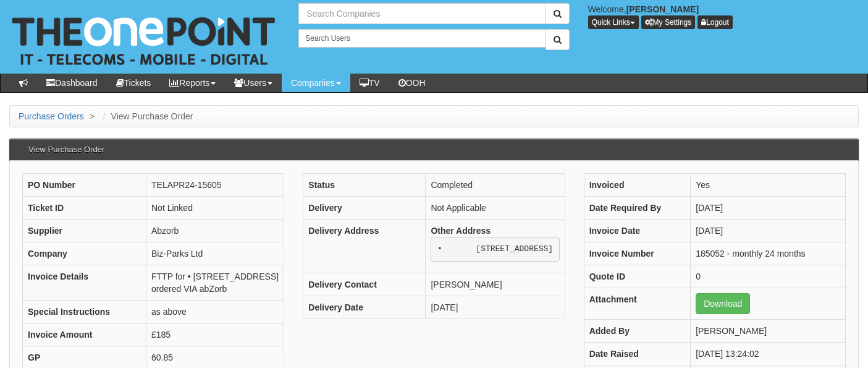 This screenshot has width=868, height=368. I want to click on th: Added By, so click(637, 331).